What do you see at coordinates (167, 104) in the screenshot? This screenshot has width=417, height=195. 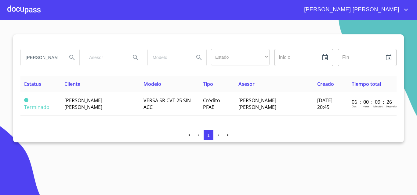 I see `span: VERSA SR CVT 25 SIN ACC` at bounding box center [167, 104].